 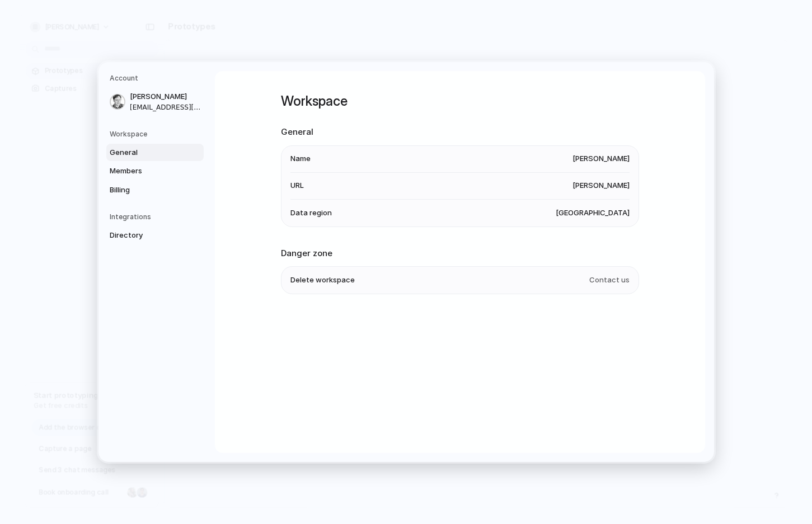 I want to click on h2: Danger zone, so click(x=460, y=254).